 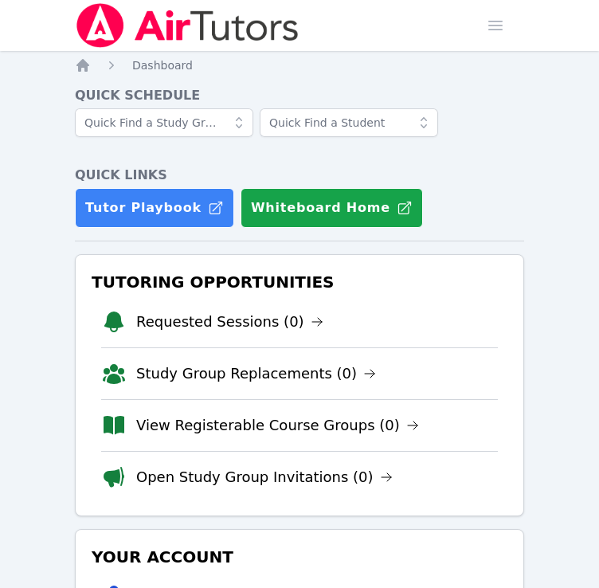 I want to click on a: View Registerable Course Groups (0), so click(x=277, y=425).